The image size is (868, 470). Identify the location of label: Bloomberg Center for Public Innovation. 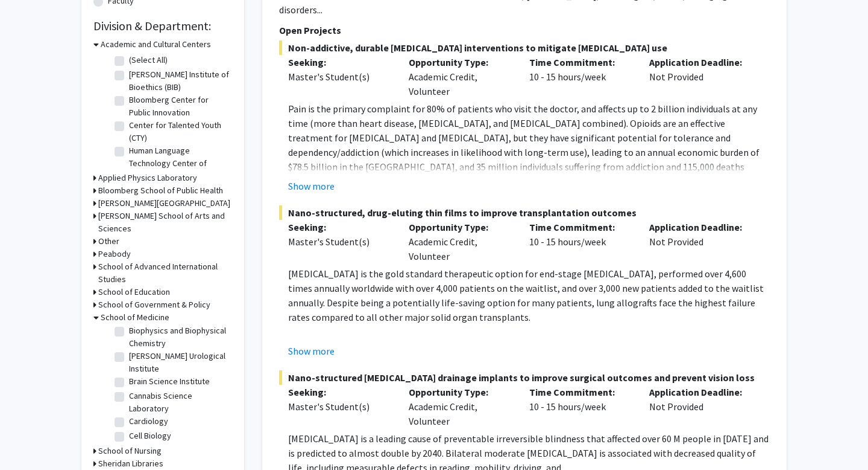
(179, 106).